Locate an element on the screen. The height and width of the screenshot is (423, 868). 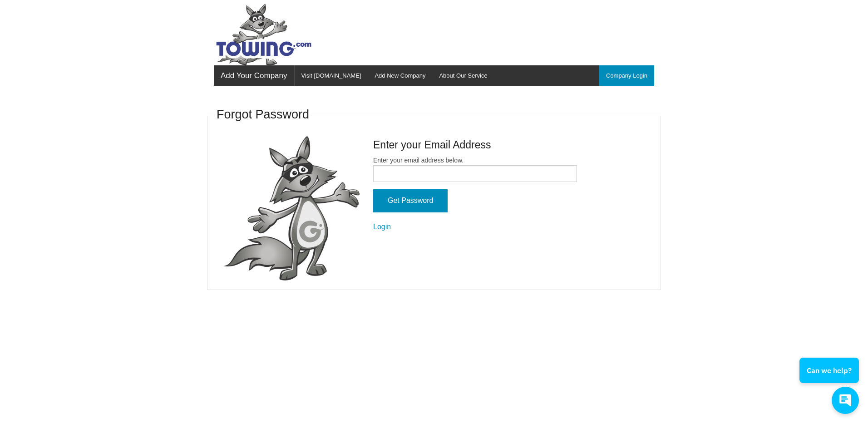
label: Enter your email address below. is located at coordinates (475, 169).